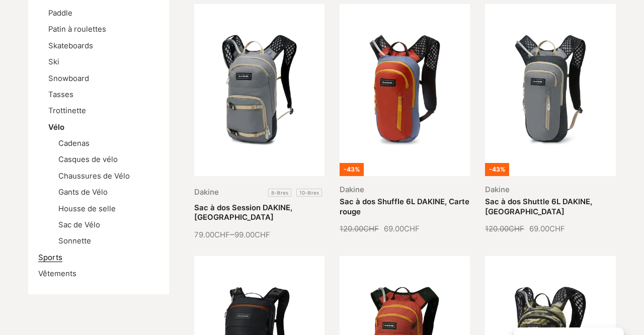 The height and width of the screenshot is (335, 644). Describe the element at coordinates (69, 78) in the screenshot. I see `a: Snowboard` at that location.